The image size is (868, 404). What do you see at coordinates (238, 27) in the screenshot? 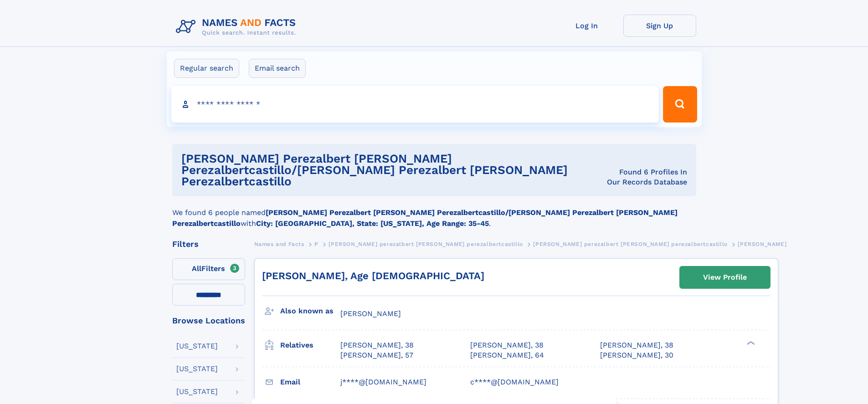
I see `img: Logo Names and Facts` at bounding box center [238, 27].